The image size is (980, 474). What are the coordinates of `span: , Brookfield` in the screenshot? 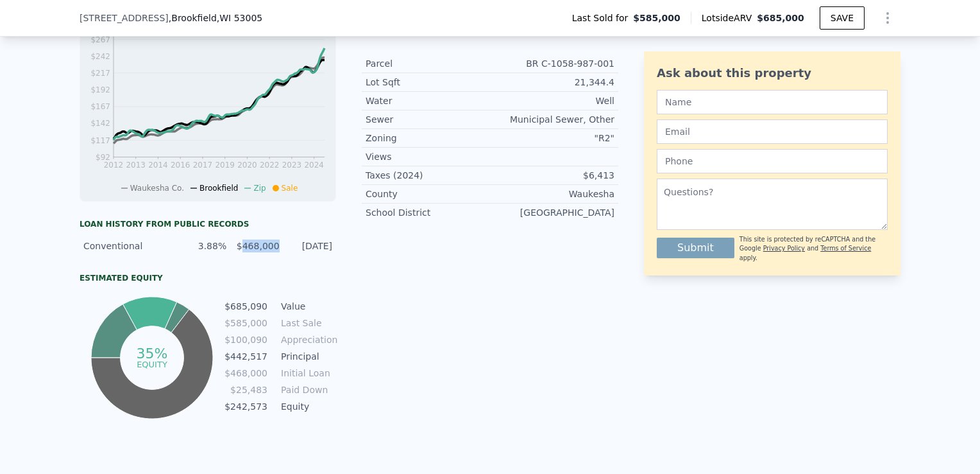 It's located at (215, 18).